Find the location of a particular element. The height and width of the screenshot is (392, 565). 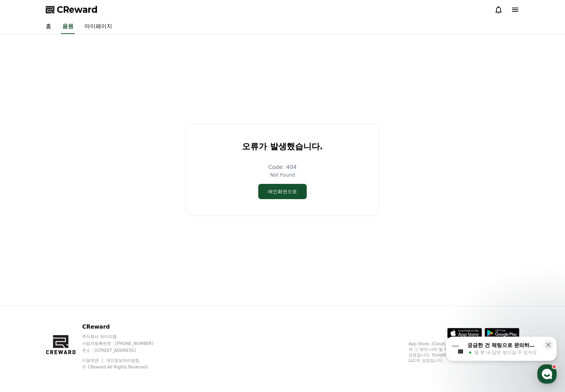

button: 메인화면으로 is located at coordinates (283, 191).